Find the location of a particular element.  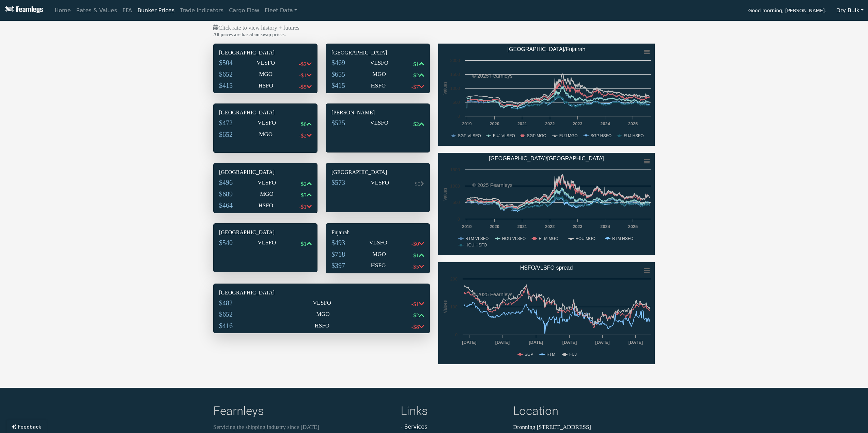

text: 2021 is located at coordinates (522, 226).